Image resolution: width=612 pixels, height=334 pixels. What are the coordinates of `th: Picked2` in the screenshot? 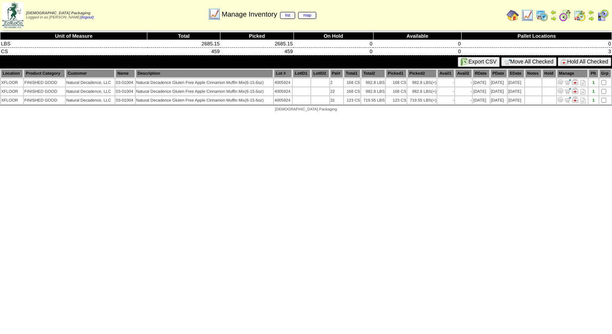 It's located at (422, 73).